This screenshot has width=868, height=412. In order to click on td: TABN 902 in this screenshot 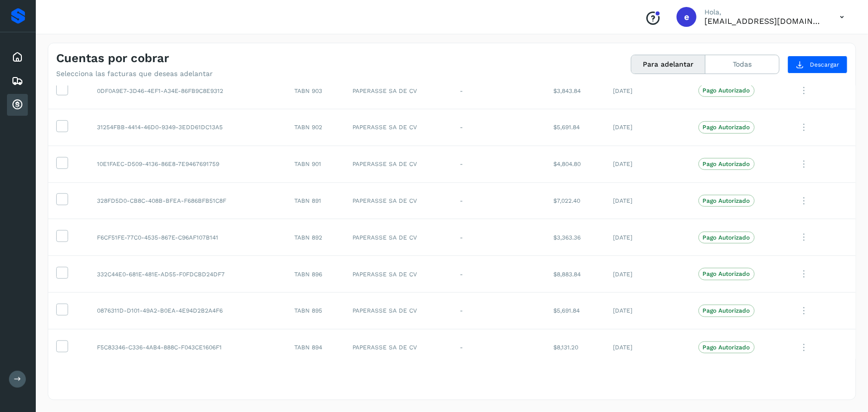, I will do `click(315, 127)`.